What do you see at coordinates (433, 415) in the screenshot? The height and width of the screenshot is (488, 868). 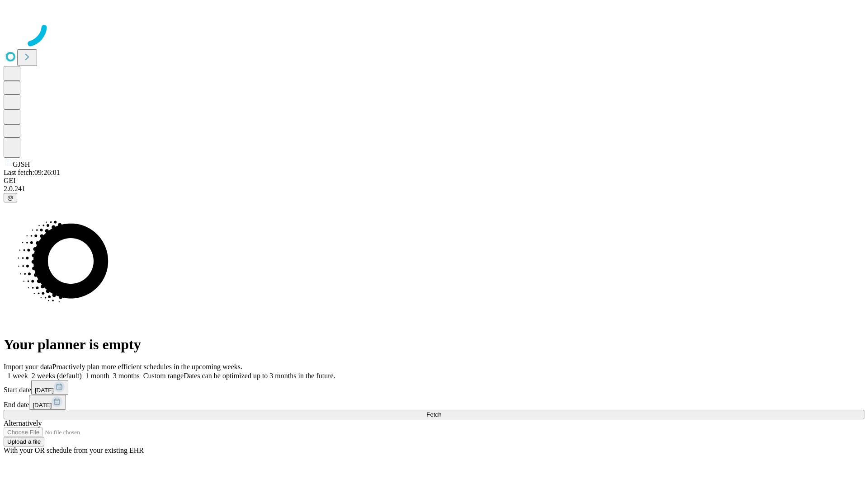 I see `span: Fetch` at bounding box center [433, 415].